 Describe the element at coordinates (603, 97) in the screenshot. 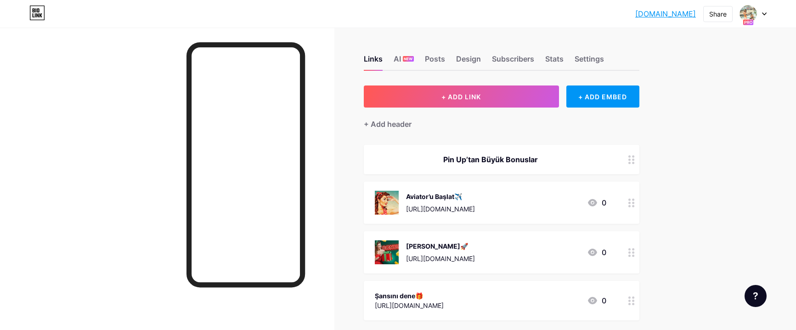

I see `div: + ADD EMBED` at that location.